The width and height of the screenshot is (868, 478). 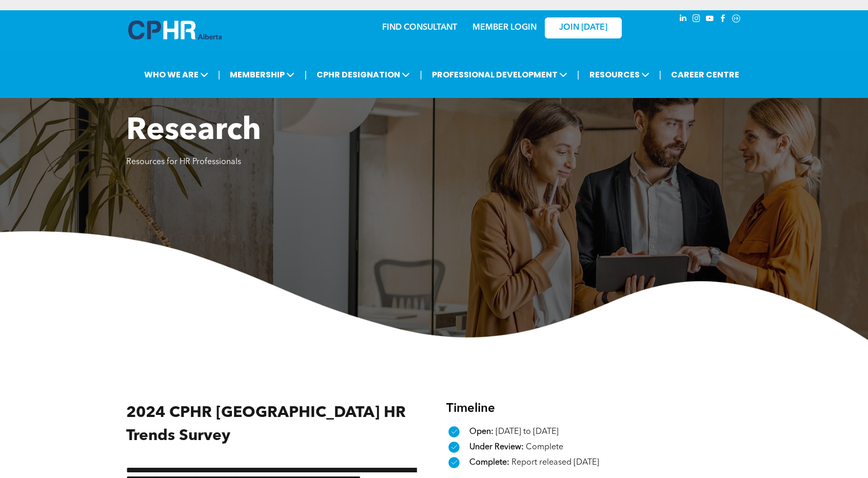 What do you see at coordinates (420, 28) in the screenshot?
I see `a: FIND CONSULTANT` at bounding box center [420, 28].